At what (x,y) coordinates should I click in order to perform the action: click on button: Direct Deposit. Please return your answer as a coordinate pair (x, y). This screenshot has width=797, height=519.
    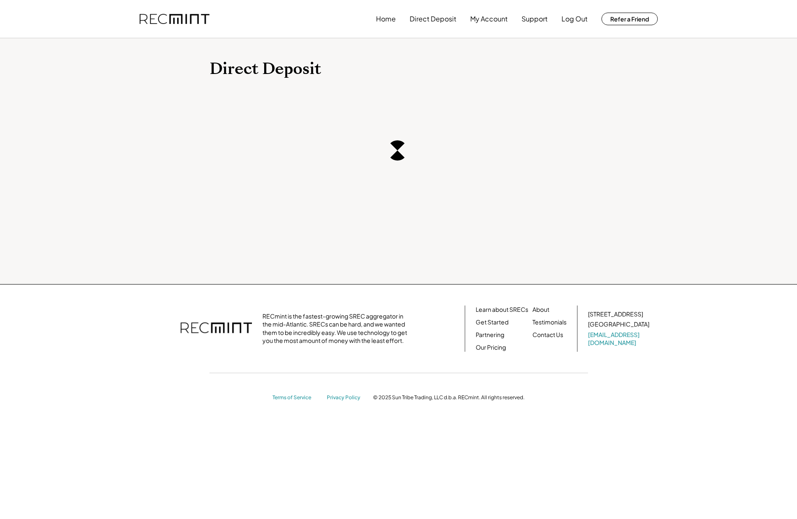
    Looking at the image, I should click on (433, 19).